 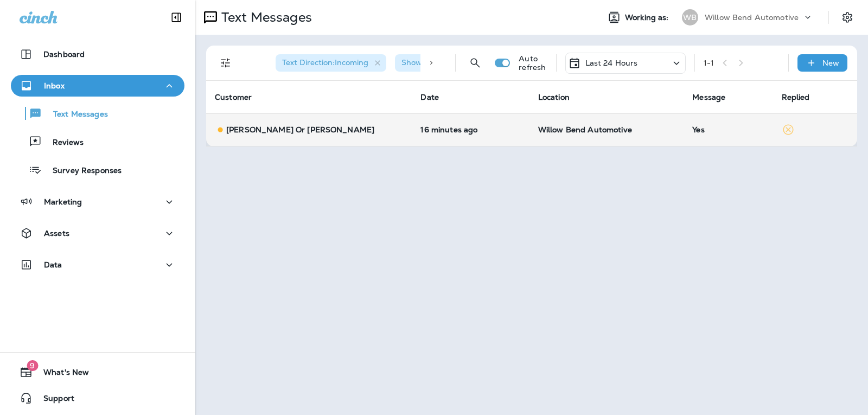 I want to click on p: Auto refresh, so click(x=533, y=63).